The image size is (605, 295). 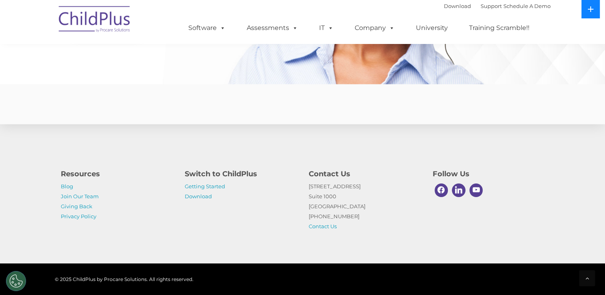 What do you see at coordinates (323, 226) in the screenshot?
I see `a: Contact Us` at bounding box center [323, 226].